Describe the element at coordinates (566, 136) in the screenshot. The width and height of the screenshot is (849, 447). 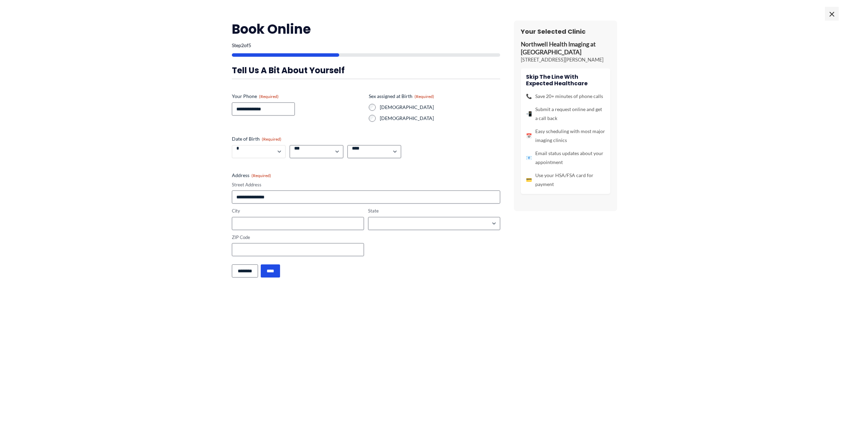
I see `li: Easy scheduling with most major imaging clinics` at that location.